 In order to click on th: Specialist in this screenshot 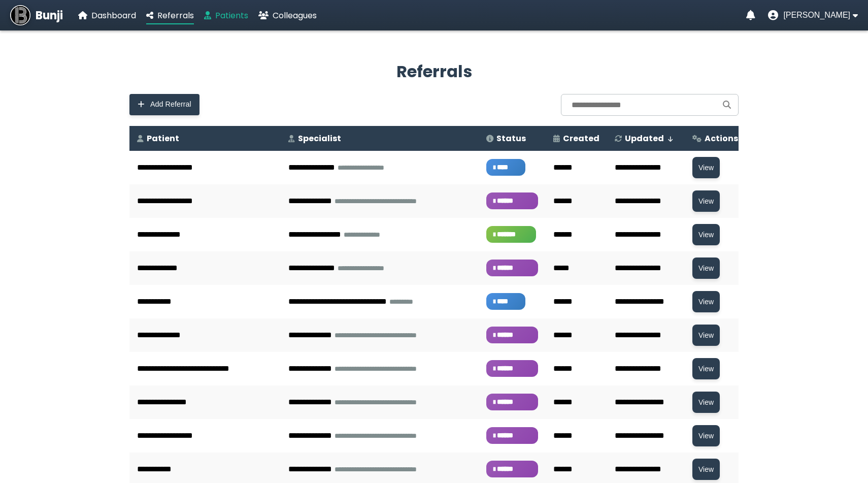, I will do `click(379, 138)`.